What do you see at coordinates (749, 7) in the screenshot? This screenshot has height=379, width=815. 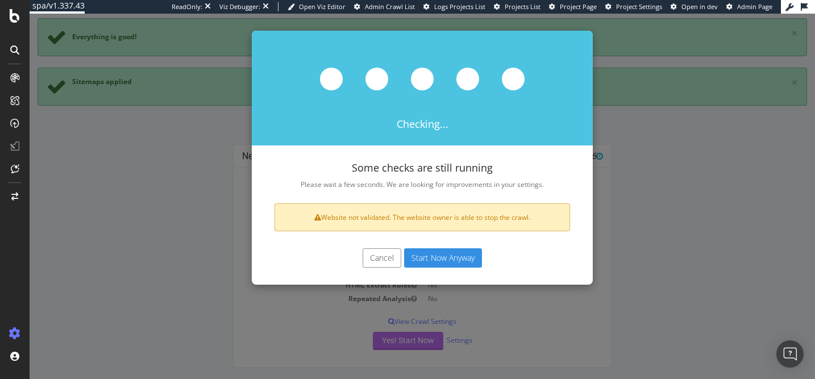 I see `a: Admin Page` at bounding box center [749, 7].